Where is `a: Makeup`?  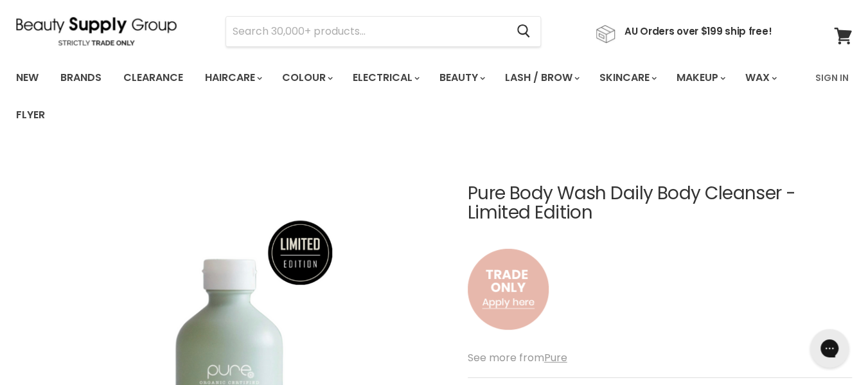 a: Makeup is located at coordinates (700, 78).